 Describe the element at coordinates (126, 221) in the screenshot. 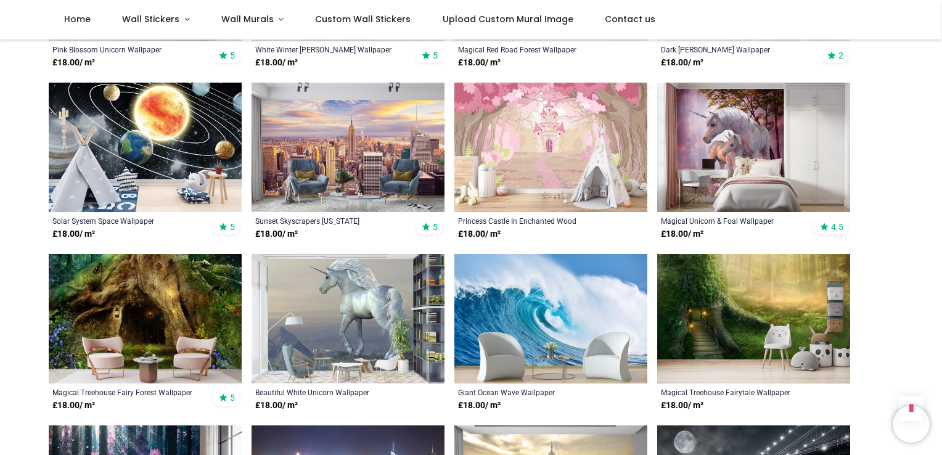

I see `a: Solar System Space Wallpaper` at that location.